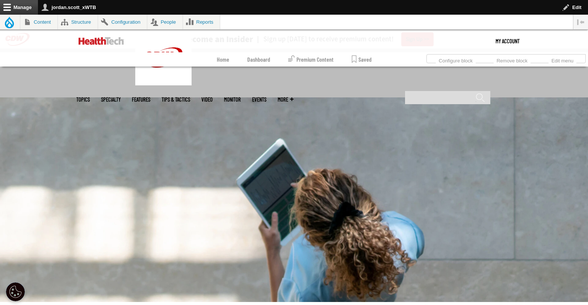  What do you see at coordinates (15, 292) in the screenshot?
I see `button: Open Preferences` at bounding box center [15, 292].